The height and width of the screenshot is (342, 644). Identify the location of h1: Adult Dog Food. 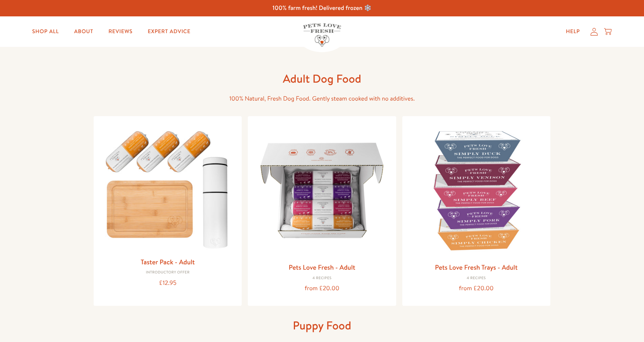
(322, 78).